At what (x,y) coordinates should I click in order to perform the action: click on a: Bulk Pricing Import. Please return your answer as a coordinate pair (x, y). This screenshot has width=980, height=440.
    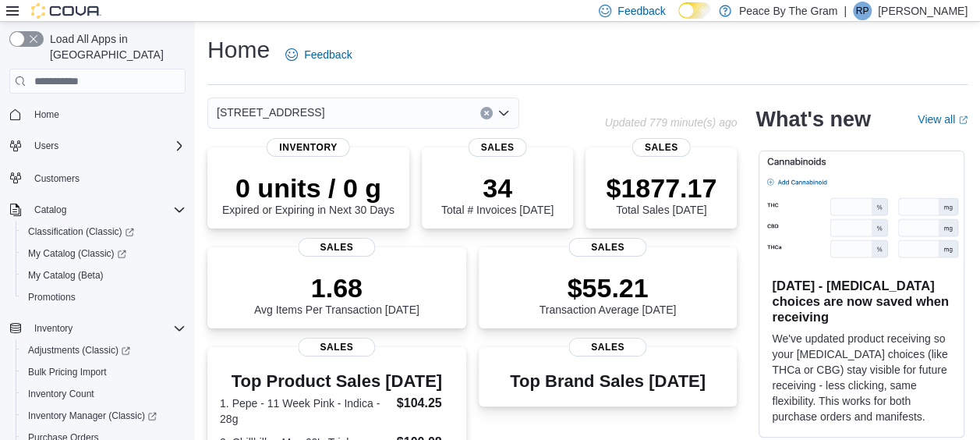
    Looking at the image, I should click on (67, 372).